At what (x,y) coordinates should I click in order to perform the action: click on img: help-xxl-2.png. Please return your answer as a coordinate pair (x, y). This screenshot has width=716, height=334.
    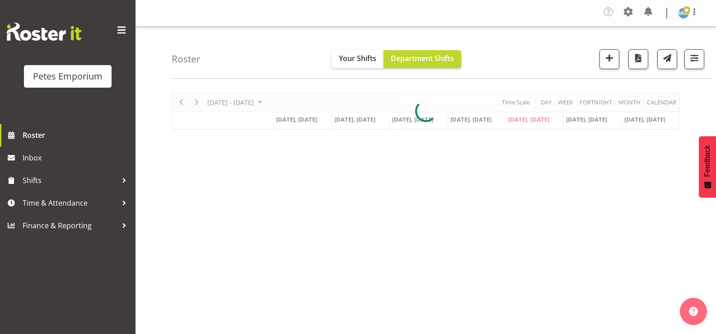
    Looking at the image, I should click on (694, 311).